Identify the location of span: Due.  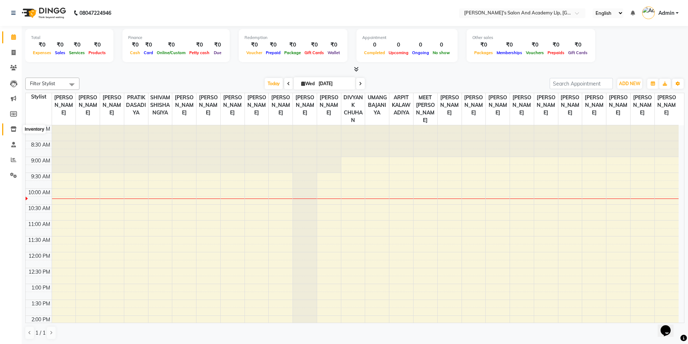
(217, 53).